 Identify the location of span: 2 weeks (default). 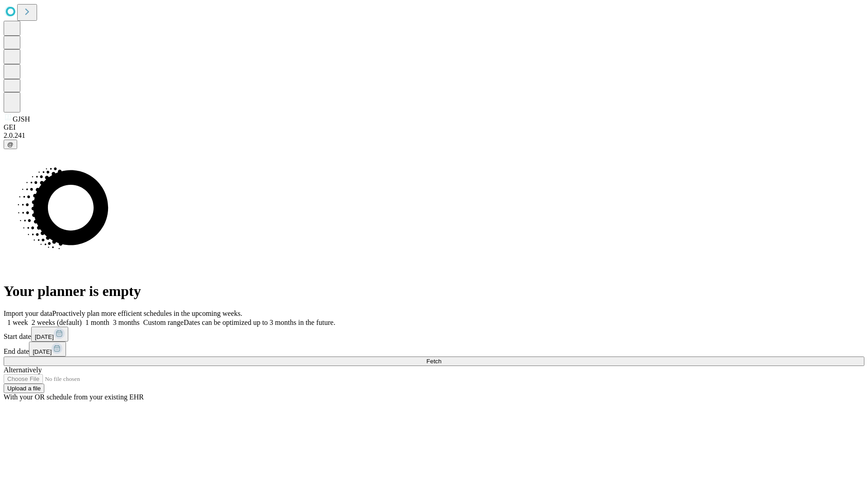
(57, 322).